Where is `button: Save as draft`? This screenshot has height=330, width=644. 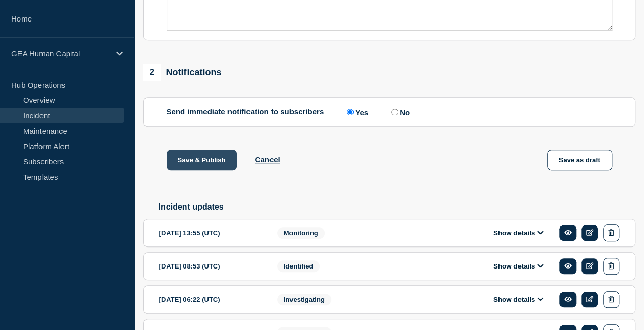 button: Save as draft is located at coordinates (579, 160).